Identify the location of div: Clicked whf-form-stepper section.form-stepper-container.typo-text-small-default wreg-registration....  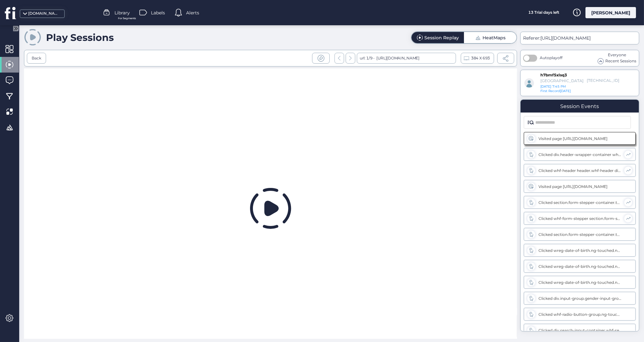
(579, 218).